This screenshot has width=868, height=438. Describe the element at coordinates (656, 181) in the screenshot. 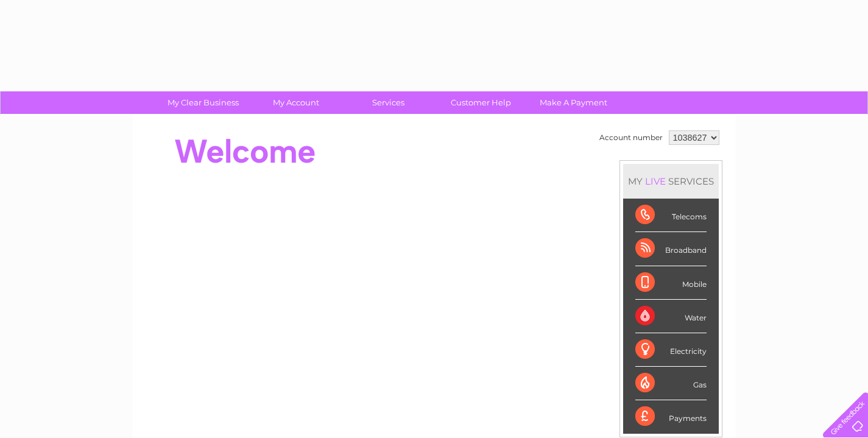

I see `div: LIVE` at that location.